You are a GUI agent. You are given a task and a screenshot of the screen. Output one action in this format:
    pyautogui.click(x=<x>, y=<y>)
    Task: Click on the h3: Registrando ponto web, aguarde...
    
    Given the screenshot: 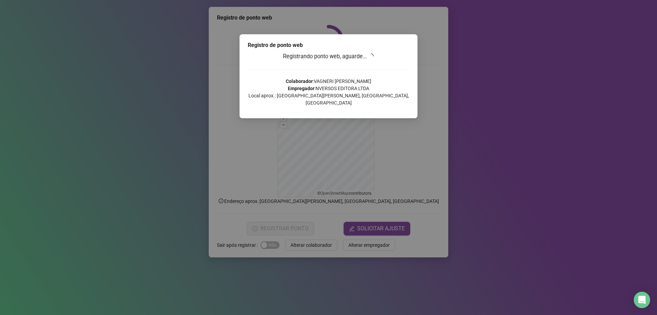 What is the action you would take?
    pyautogui.click(x=329, y=56)
    